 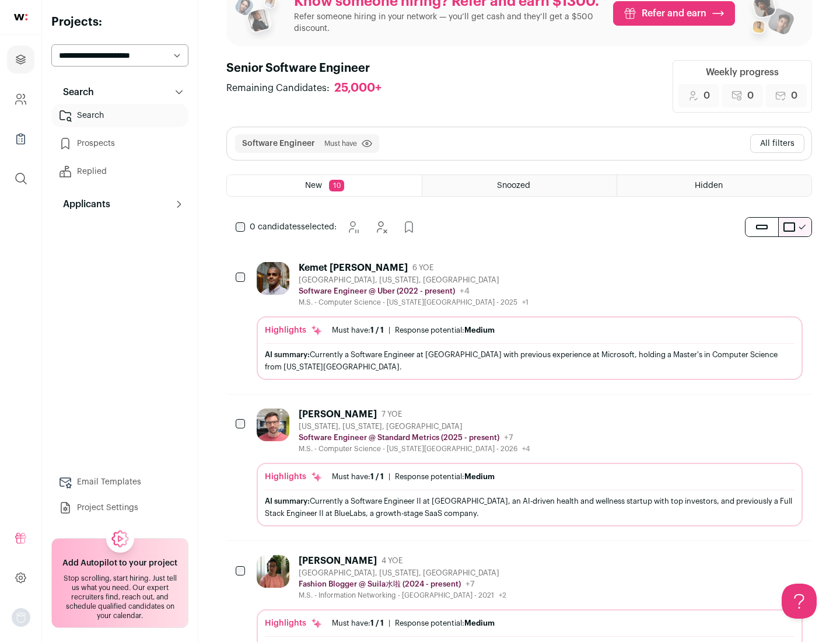 I want to click on a: Prospects, so click(x=120, y=143).